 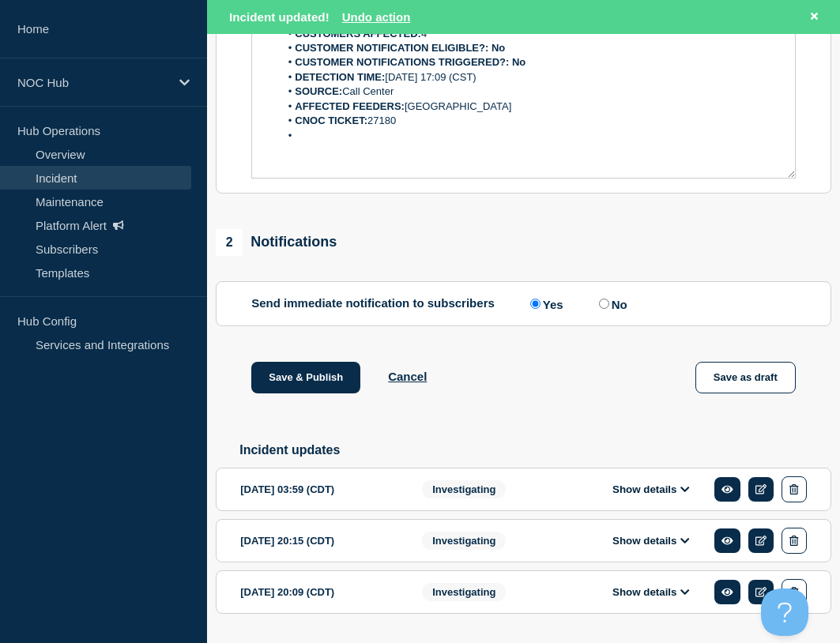 What do you see at coordinates (358, 33) in the screenshot?
I see `strong: CUSTOMERS AFFECTED:` at bounding box center [358, 33].